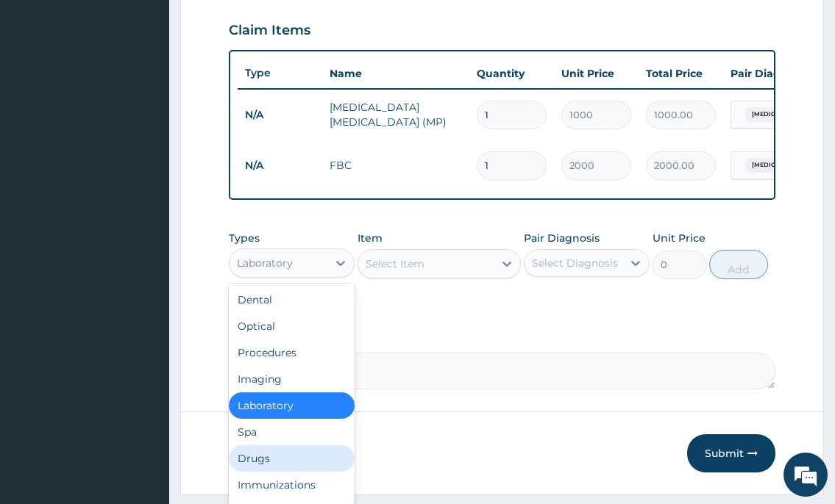 The image size is (835, 504). Describe the element at coordinates (144, 230) in the screenshot. I see `span: We're online!` at that location.